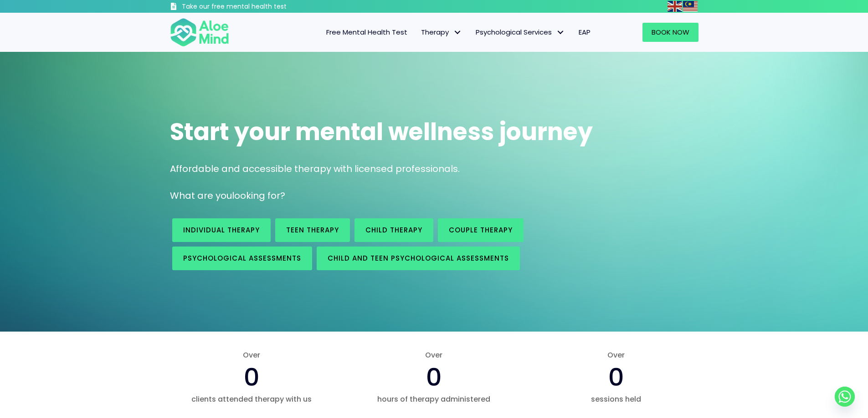 This screenshot has width=868, height=418. What do you see at coordinates (561, 32) in the screenshot?
I see `span: Psychological Services: submenu` at bounding box center [561, 32].